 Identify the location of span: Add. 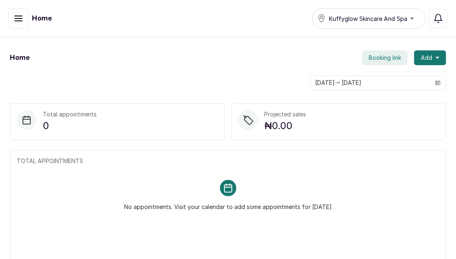
(426, 58).